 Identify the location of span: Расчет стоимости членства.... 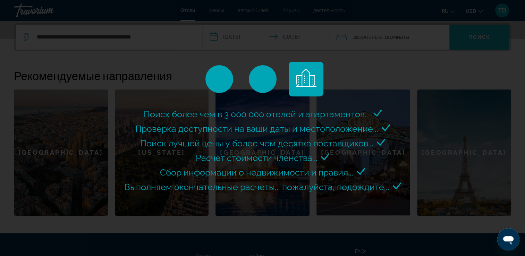
(257, 158).